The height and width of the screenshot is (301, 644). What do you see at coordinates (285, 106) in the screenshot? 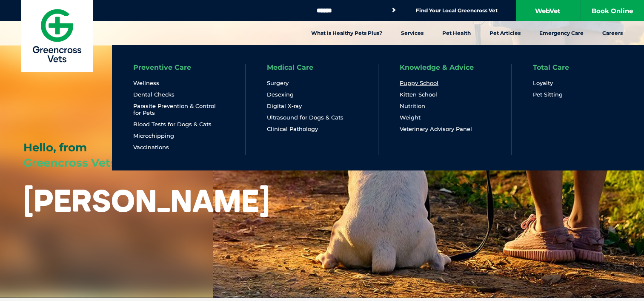
I see `a: Digital X-ray` at bounding box center [285, 106].